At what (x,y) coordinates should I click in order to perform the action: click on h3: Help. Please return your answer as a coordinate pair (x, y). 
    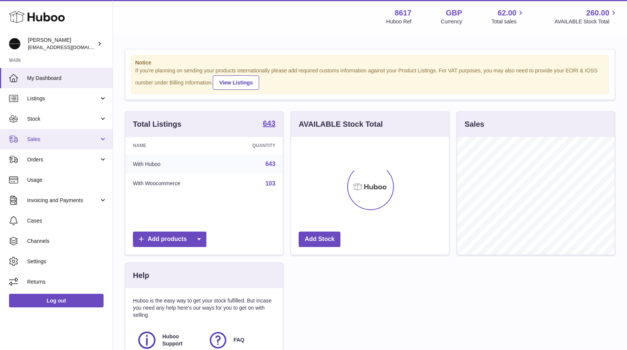
    Looking at the image, I should click on (141, 275).